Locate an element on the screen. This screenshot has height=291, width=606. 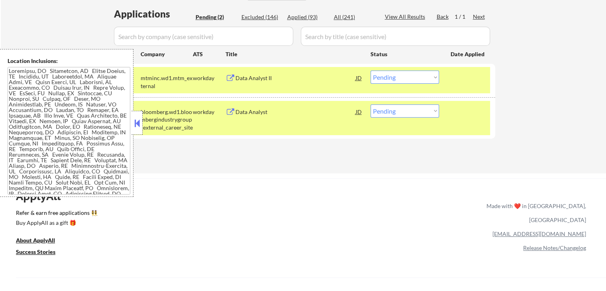
div: View All Results is located at coordinates (406, 17).